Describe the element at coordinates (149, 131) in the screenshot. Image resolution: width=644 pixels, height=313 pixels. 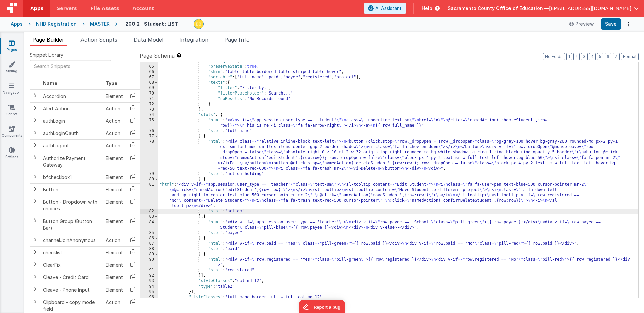
I see `div: 76` at that location.